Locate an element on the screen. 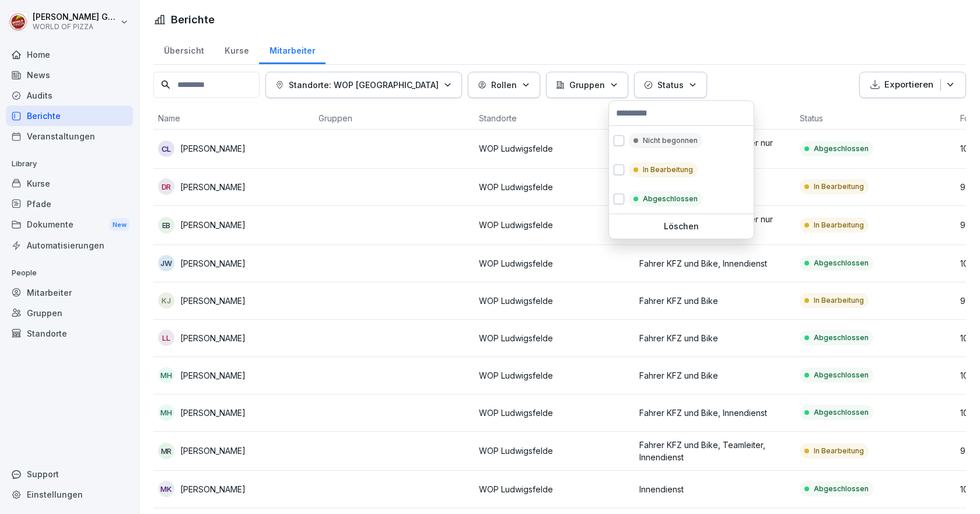  p: Exportieren is located at coordinates (909, 84).